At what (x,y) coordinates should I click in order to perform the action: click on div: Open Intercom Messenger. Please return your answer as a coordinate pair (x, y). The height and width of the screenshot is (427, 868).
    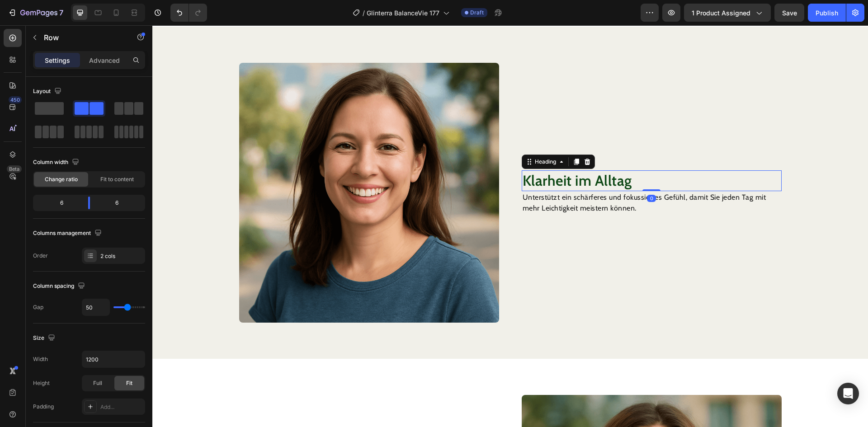
    Looking at the image, I should click on (848, 393).